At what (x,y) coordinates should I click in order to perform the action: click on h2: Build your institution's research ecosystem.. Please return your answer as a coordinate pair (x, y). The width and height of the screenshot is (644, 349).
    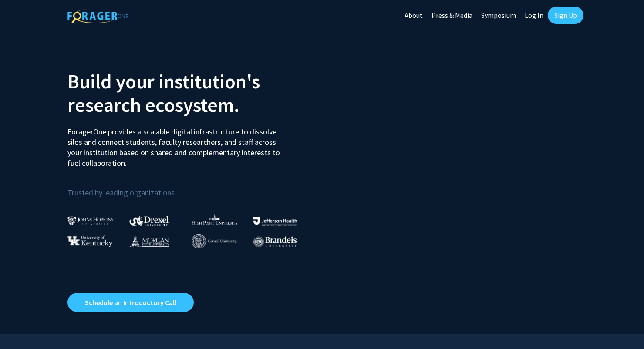
    Looking at the image, I should click on (192, 93).